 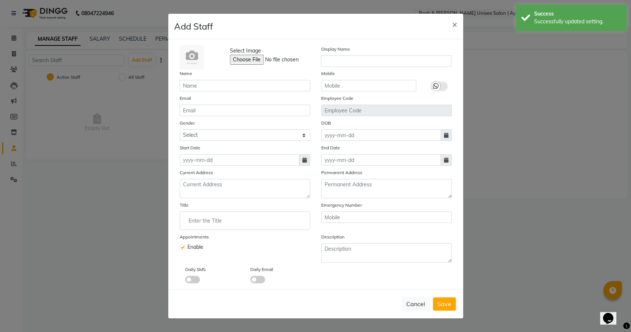 I want to click on label: DOB, so click(x=326, y=123).